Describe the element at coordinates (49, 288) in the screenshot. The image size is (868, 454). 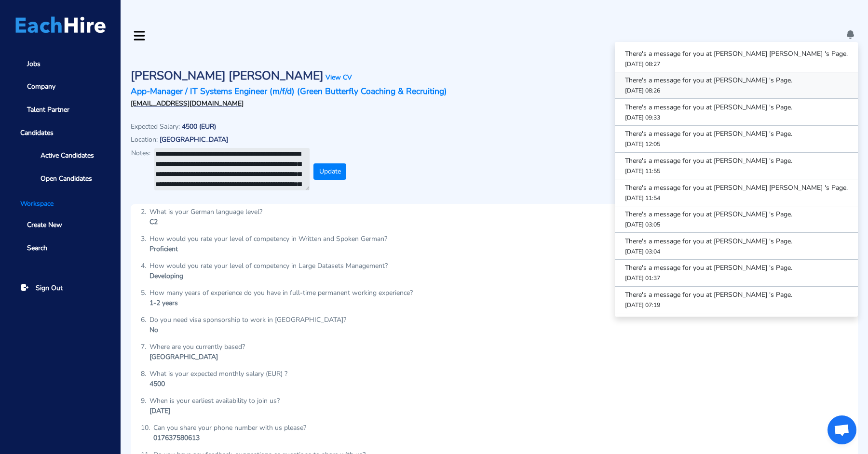
I see `span: Sign Out` at that location.